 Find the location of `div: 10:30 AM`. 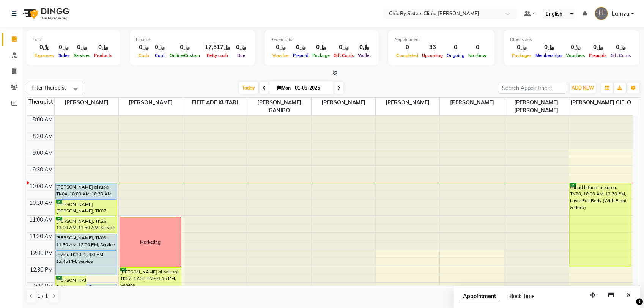

div: 10:30 AM is located at coordinates (41, 203).